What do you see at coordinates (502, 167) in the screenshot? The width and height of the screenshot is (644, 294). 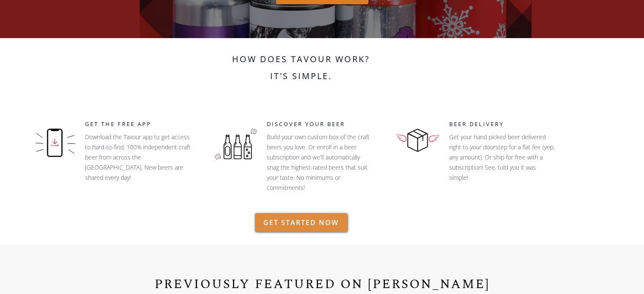 I see `p: Get your hand picked beer delivered right to your doorstep for a flat fee (yep, any amount). Or s...` at bounding box center [502, 167].